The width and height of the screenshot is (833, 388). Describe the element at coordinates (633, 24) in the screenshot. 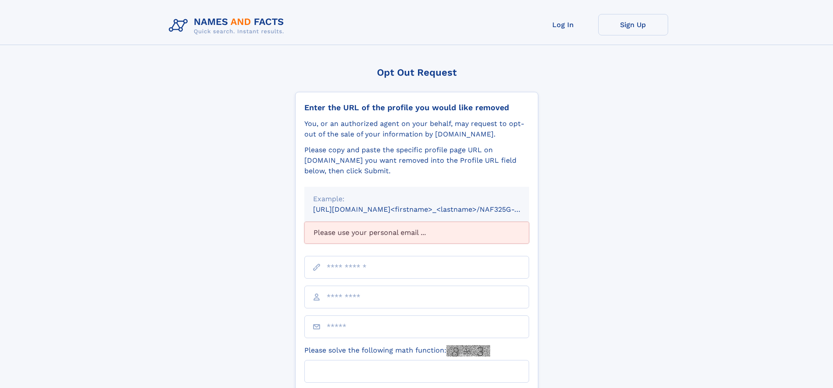

I see `a: Sign Up` at that location.